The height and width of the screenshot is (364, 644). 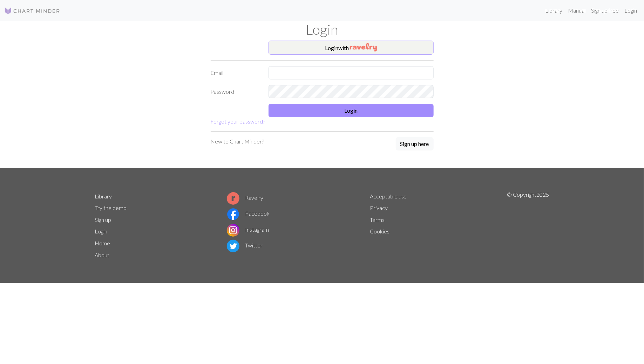 What do you see at coordinates (103, 243) in the screenshot?
I see `a: Home` at bounding box center [103, 243].